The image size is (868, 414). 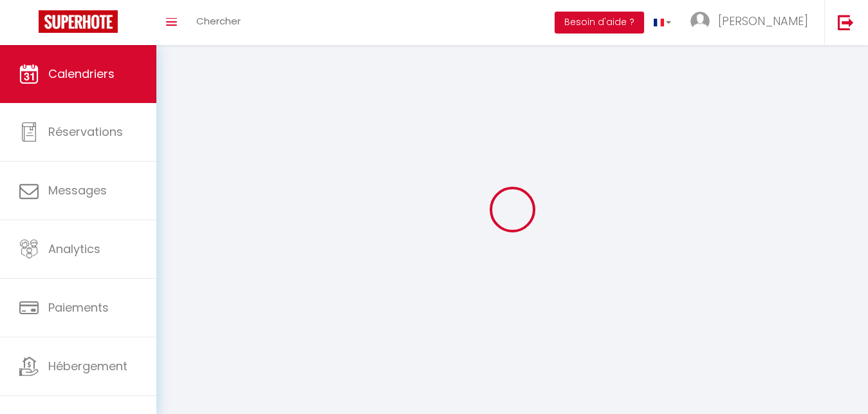 I want to click on button: Besoin d'aide ?, so click(x=599, y=23).